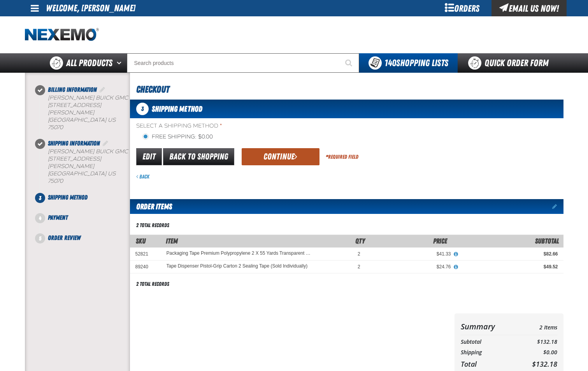 This screenshot has height=371, width=588. Describe the element at coordinates (140, 241) in the screenshot. I see `span: SKU` at that location.